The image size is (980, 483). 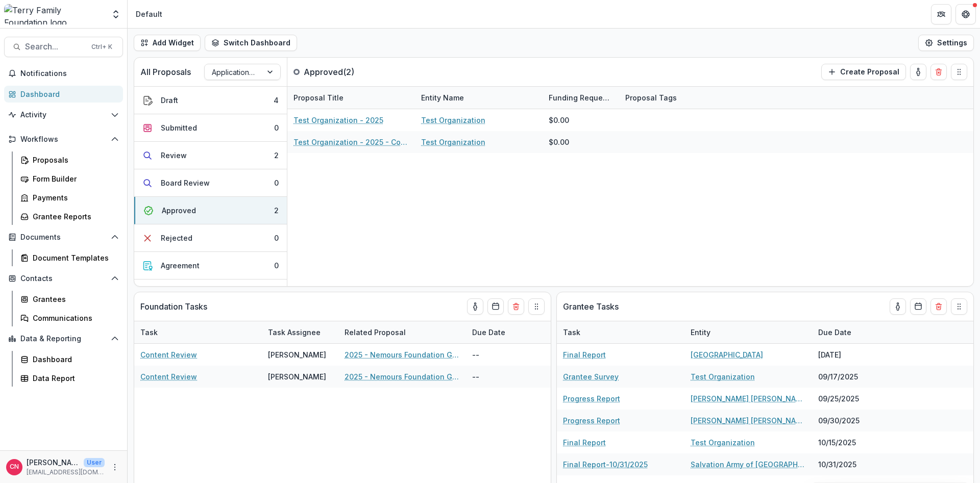 I want to click on div: Document Templates, so click(x=73, y=258).